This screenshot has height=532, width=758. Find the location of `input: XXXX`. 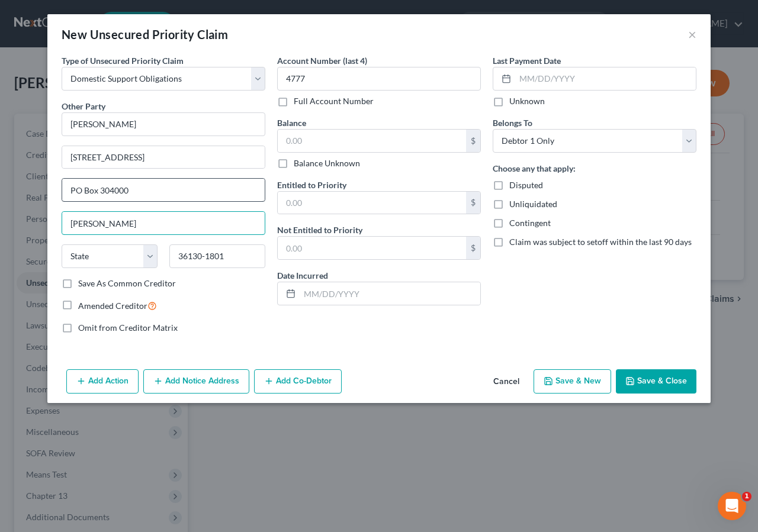

input: XXXX is located at coordinates (379, 79).